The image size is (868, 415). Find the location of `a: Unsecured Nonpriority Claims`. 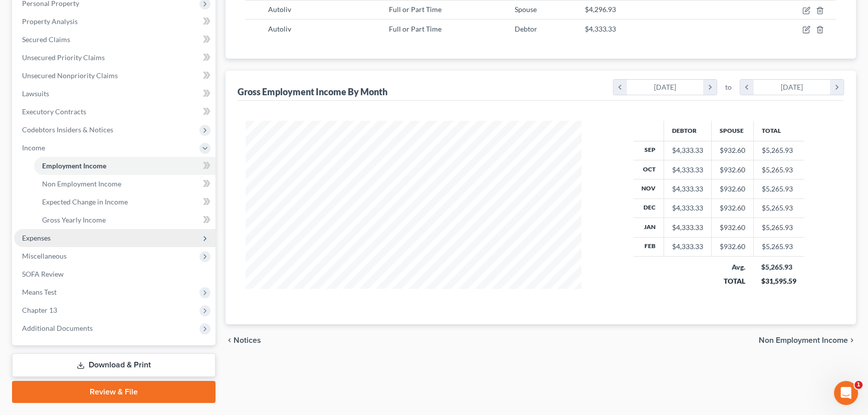

a: Unsecured Nonpriority Claims is located at coordinates (115, 76).